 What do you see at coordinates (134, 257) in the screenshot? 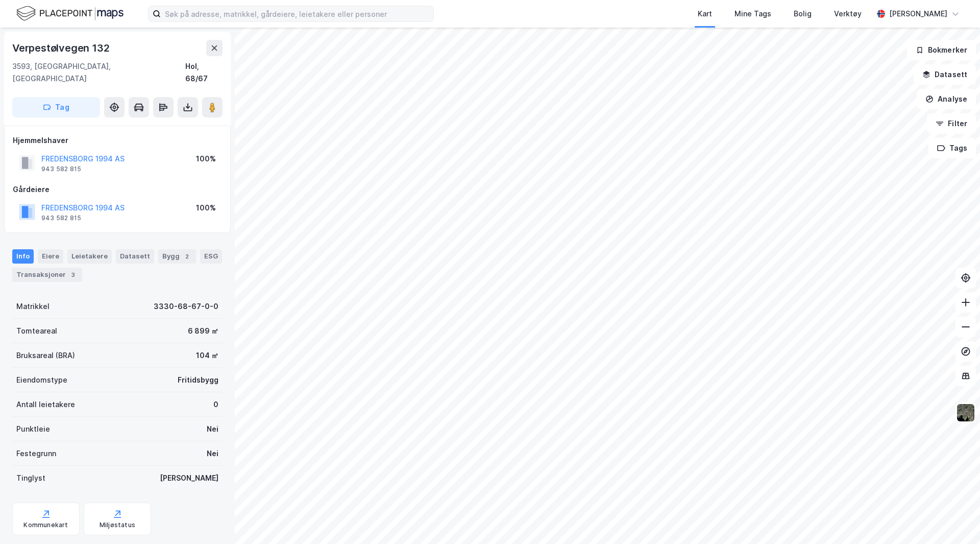
I see `div: Datasett` at bounding box center [134, 257].